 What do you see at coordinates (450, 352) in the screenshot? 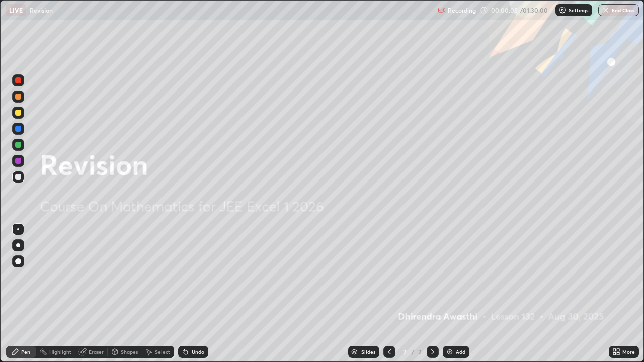
I see `img: add-slide-button` at bounding box center [450, 352].